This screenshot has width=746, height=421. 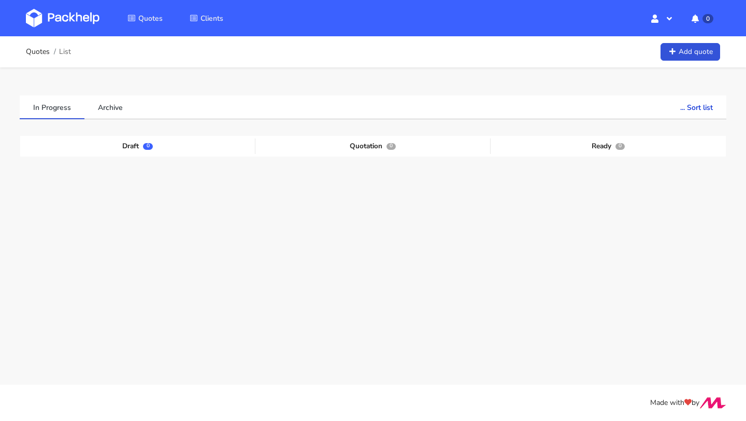 I want to click on a: Add quote, so click(x=690, y=52).